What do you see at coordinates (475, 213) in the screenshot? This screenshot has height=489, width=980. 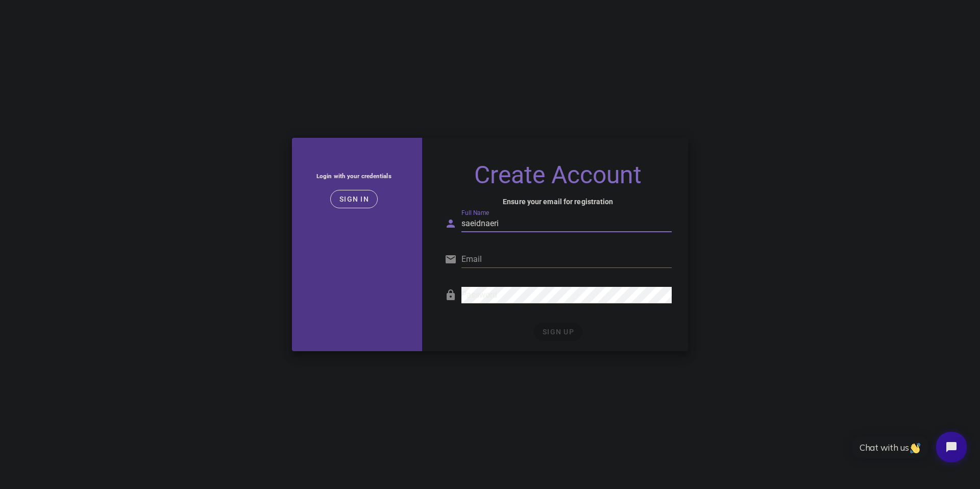 I see `label: Full Name` at bounding box center [475, 213].